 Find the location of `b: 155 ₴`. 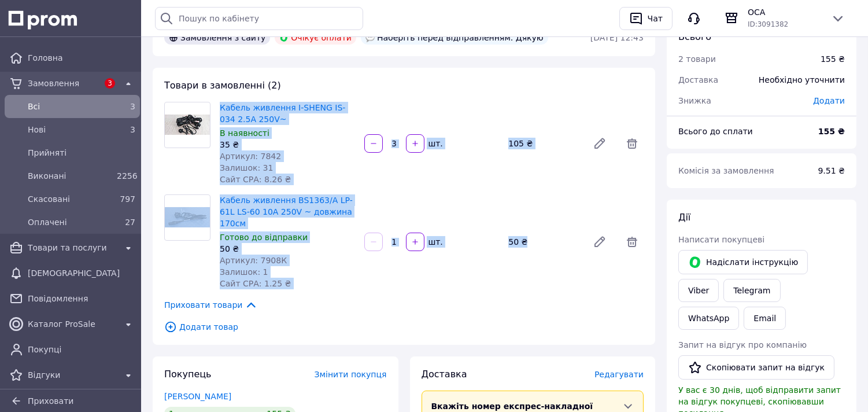

b: 155 ₴ is located at coordinates (832, 132).